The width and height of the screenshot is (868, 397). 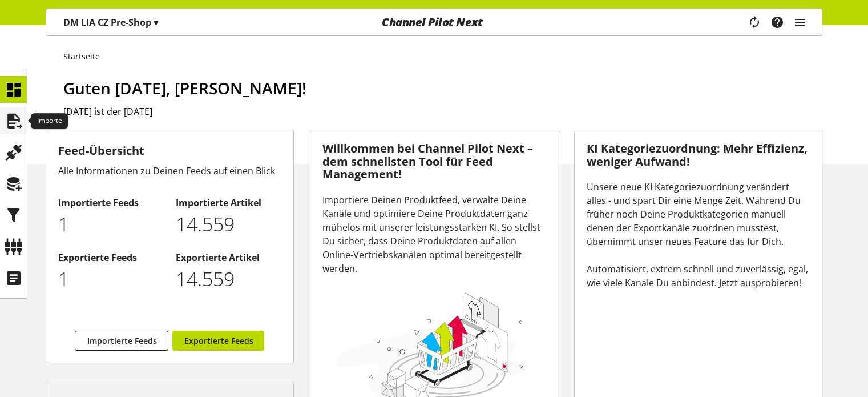 What do you see at coordinates (49, 121) in the screenshot?
I see `div: Importe` at bounding box center [49, 121].